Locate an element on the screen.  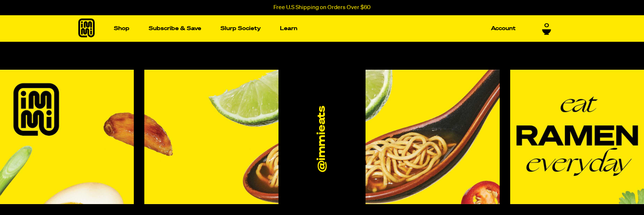
p: Free U.S Shipping on Orders Over $60 is located at coordinates (322, 7).